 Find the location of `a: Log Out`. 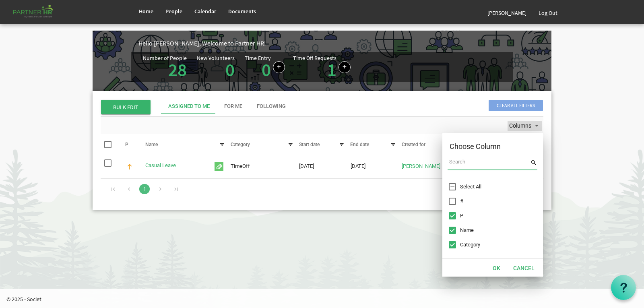

a: Log Out is located at coordinates (548, 13).